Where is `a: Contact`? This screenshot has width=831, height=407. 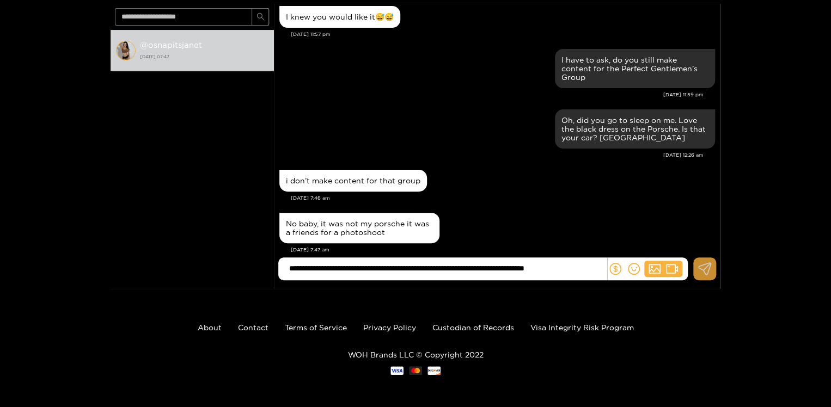
a: Contact is located at coordinates (253, 327).